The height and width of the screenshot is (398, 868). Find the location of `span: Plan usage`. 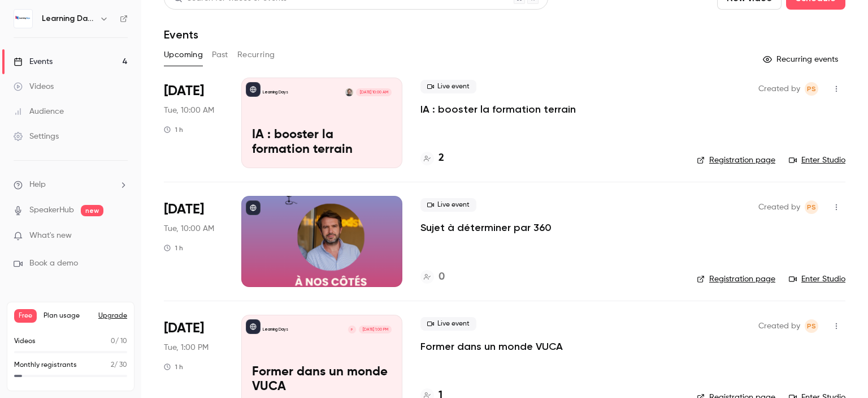

span: Plan usage is located at coordinates (67, 316).